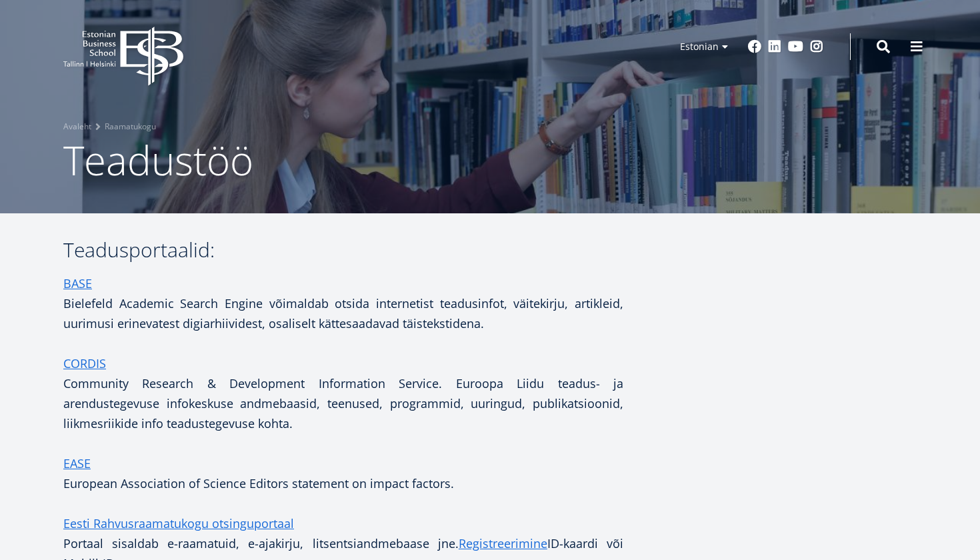  I want to click on a: Raamatukogu, so click(130, 126).